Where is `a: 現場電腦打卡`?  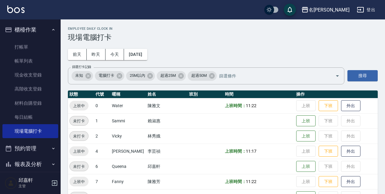 a: 現場電腦打卡 is located at coordinates (30, 131).